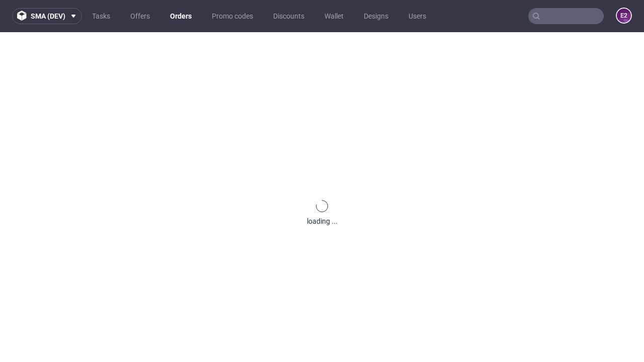 The width and height of the screenshot is (644, 362). I want to click on a: Discounts, so click(289, 16).